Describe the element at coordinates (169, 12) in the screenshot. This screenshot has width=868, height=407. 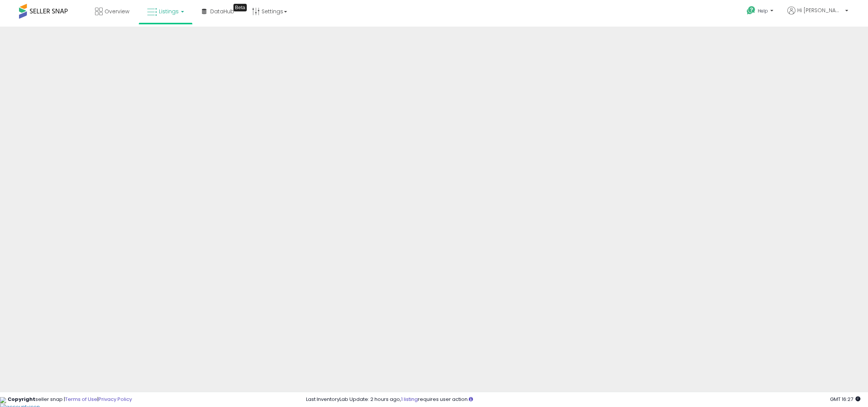
I see `span: Listings` at that location.